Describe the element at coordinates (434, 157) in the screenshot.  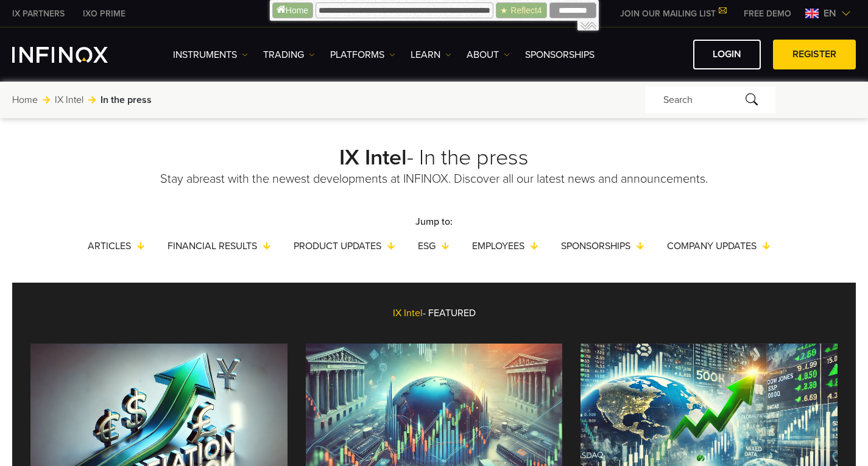
I see `a: IX Intel- In the press` at that location.